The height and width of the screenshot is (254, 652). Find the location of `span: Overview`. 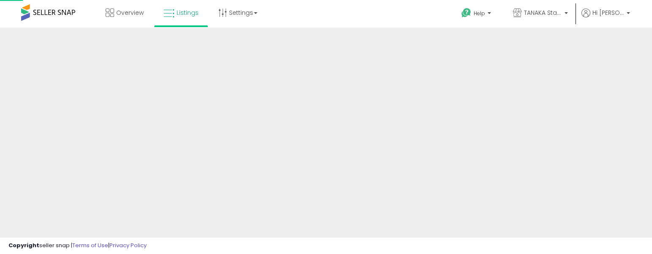

span: Overview is located at coordinates (130, 13).